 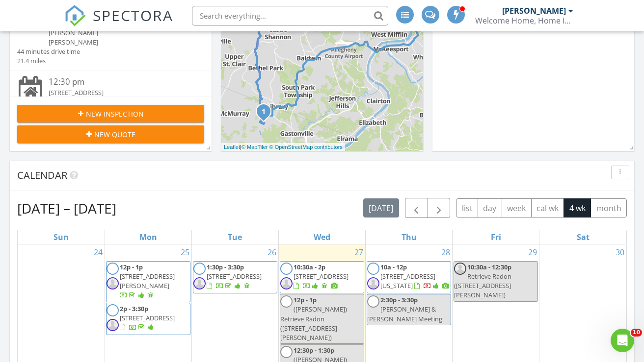 I want to click on a: © MapTiler, so click(x=255, y=147).